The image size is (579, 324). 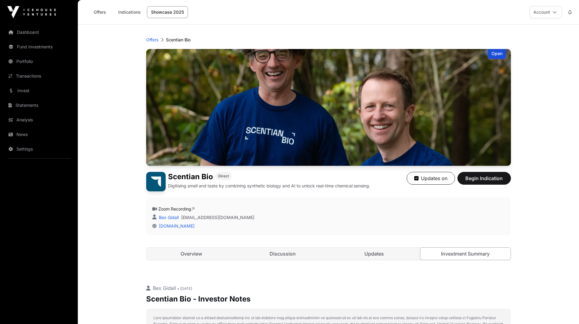 What do you see at coordinates (329, 288) in the screenshot?
I see `p: Bex Gidall` at bounding box center [329, 288].